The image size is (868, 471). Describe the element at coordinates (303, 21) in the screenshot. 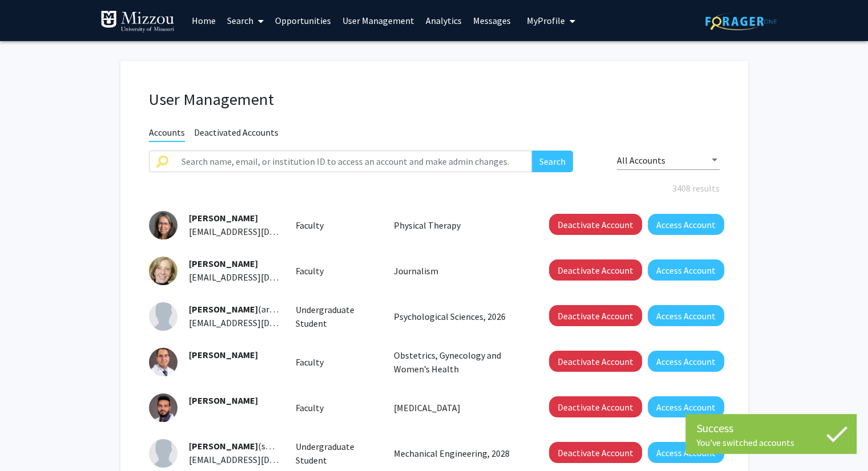

I see `a: Opportunities` at that location.